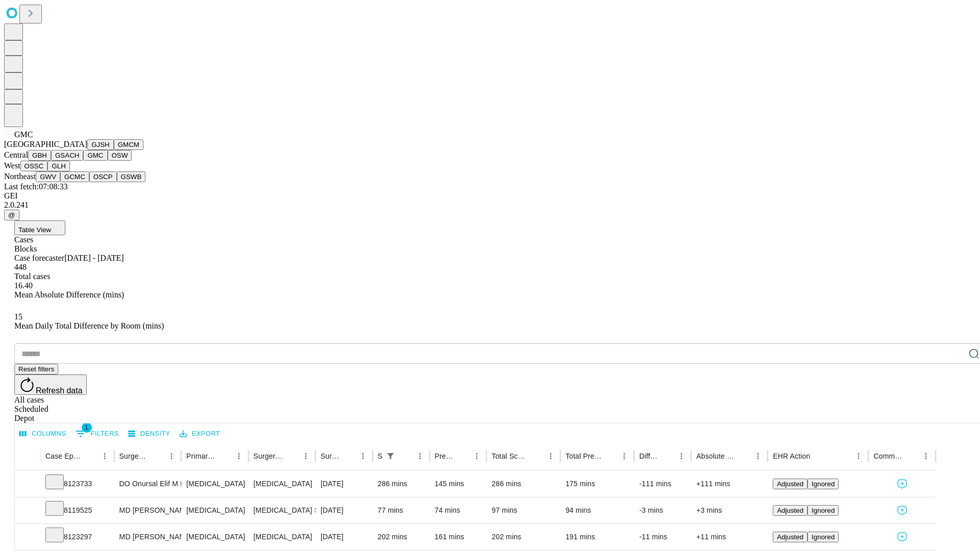 Image resolution: width=980 pixels, height=551 pixels. Describe the element at coordinates (730, 484) in the screenshot. I see `div: +111 mins` at that location.